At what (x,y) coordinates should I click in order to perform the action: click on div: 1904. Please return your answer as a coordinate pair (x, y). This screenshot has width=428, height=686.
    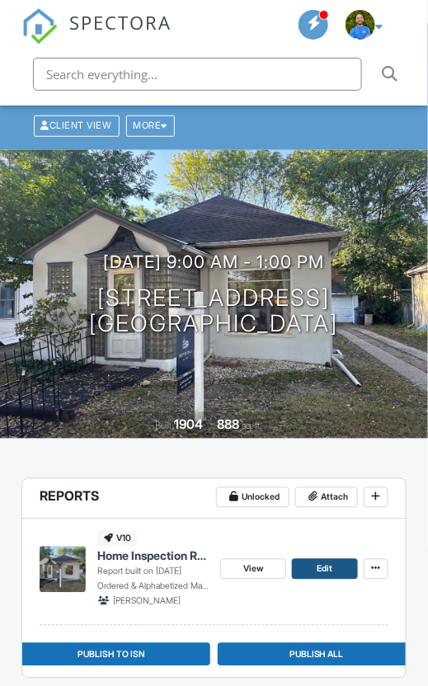
    Looking at the image, I should click on (188, 425).